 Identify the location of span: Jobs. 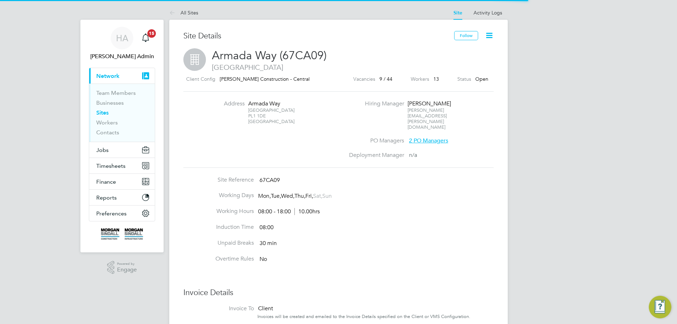
(102, 150).